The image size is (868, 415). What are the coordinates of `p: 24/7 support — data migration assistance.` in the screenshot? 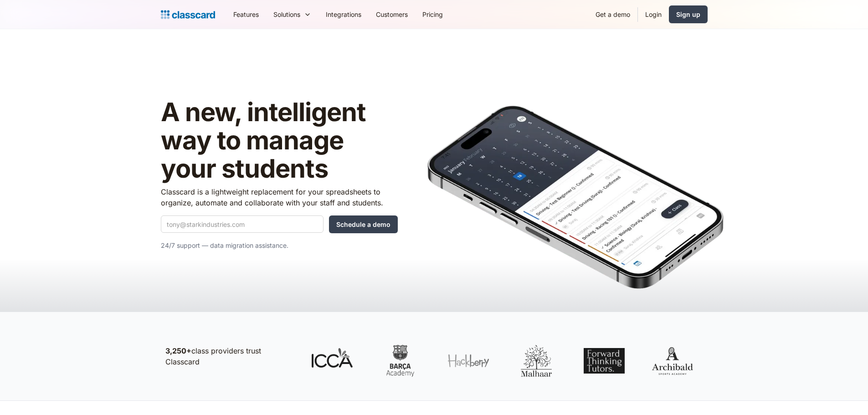 It's located at (279, 246).